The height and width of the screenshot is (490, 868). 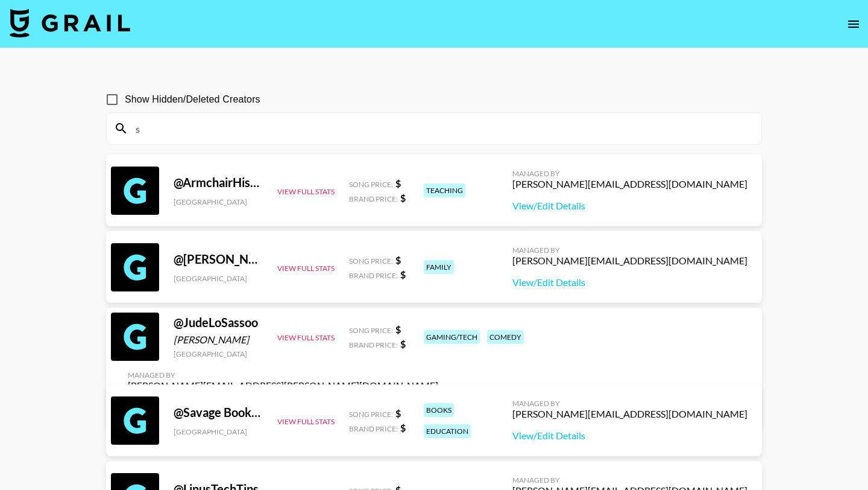 What do you see at coordinates (505, 336) in the screenshot?
I see `div: comedy` at bounding box center [505, 336].